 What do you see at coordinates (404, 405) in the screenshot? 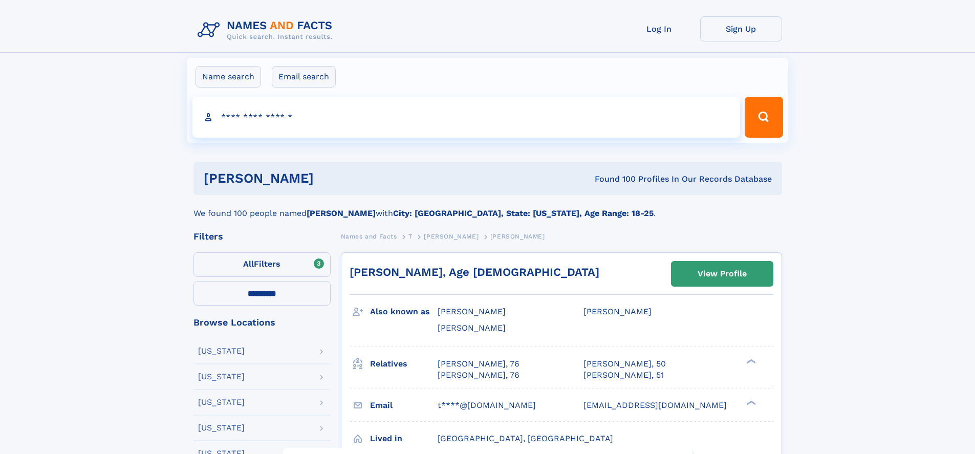
I see `h3: Email` at bounding box center [404, 405].